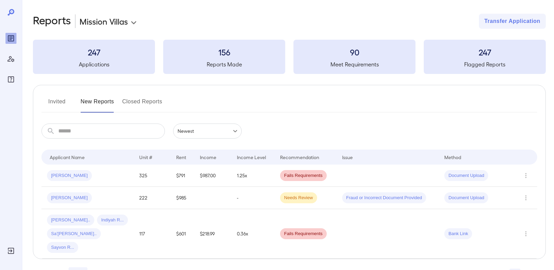 This screenshot has width=554, height=270. What do you see at coordinates (458, 234) in the screenshot?
I see `span: Bank Link` at bounding box center [458, 234].